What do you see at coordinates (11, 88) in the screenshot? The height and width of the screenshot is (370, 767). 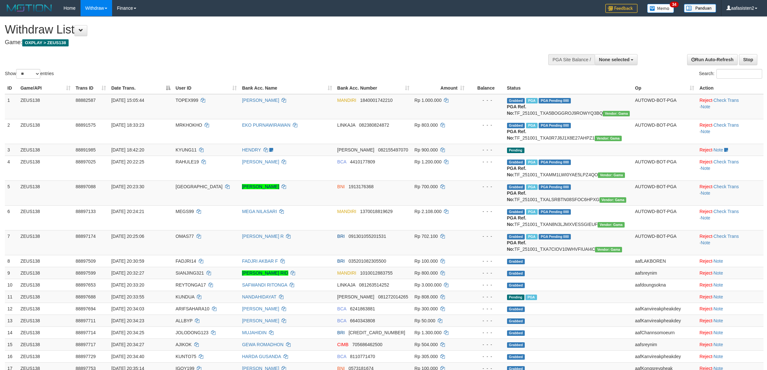 I see `th: ID` at bounding box center [11, 88].